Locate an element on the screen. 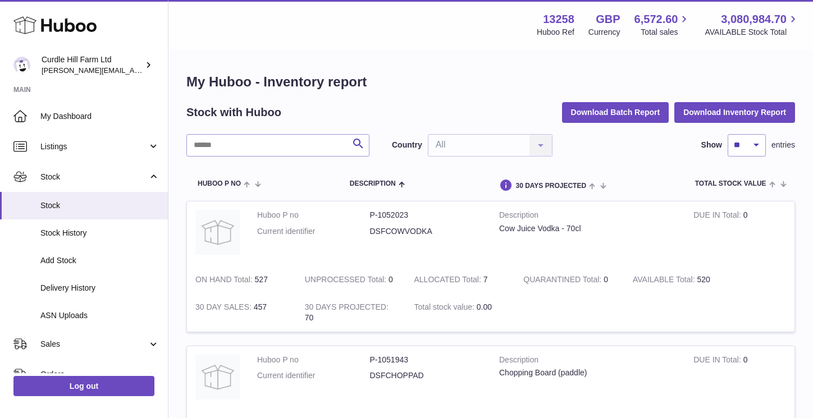 The image size is (813, 418). dd: P-1052023 is located at coordinates (426, 215).